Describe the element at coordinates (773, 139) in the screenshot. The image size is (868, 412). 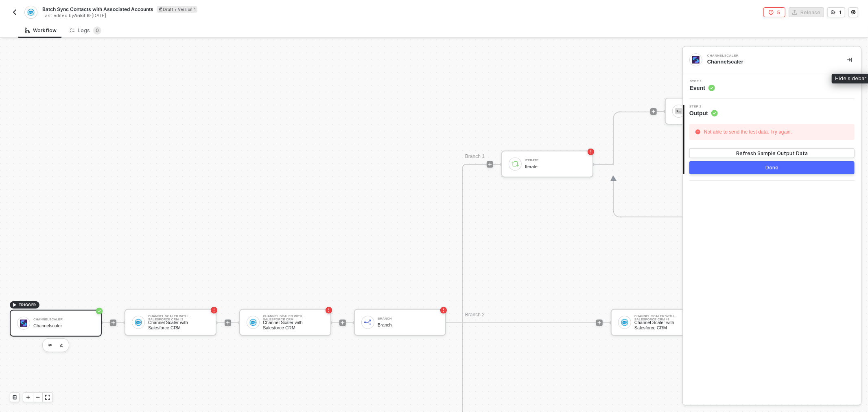
I see `div: Step 2Output Not able to send the test data. Try again.Refresh Sample Output DataDone` at that location.